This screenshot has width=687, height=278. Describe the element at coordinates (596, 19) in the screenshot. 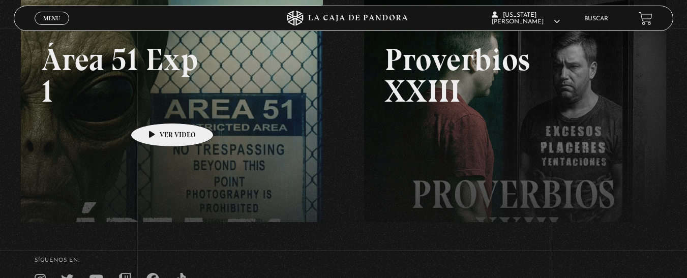

I see `a: Buscar` at that location.